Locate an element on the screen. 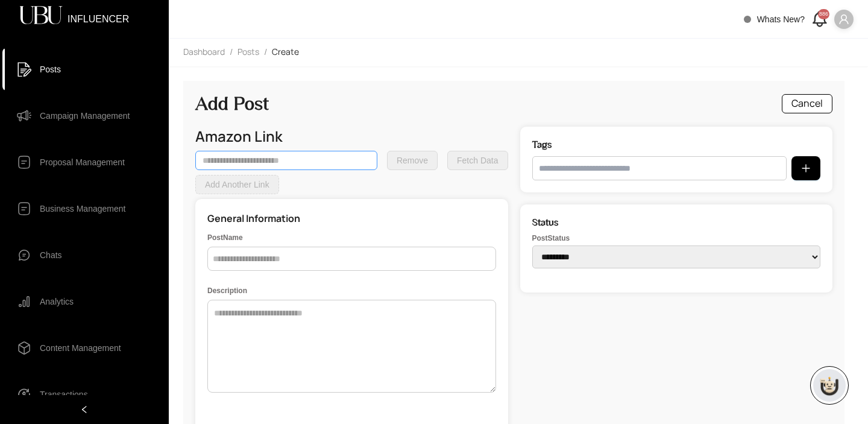 The image size is (868, 424). h2: Add Post is located at coordinates (232, 104).